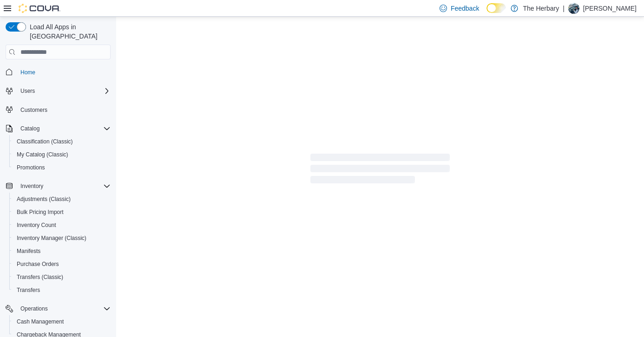 This screenshot has height=337, width=644. Describe the element at coordinates (40, 277) in the screenshot. I see `a: Transfers (Classic)` at that location.